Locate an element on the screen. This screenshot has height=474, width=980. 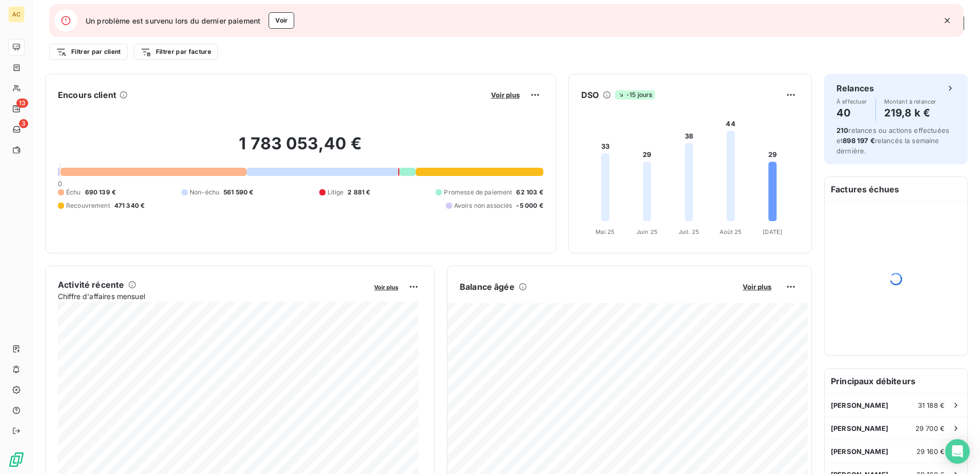
span: -15 jours is located at coordinates (635, 95).